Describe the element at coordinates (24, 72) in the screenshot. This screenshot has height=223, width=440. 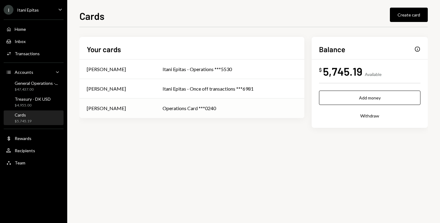
I see `div: Accounts` at that location.